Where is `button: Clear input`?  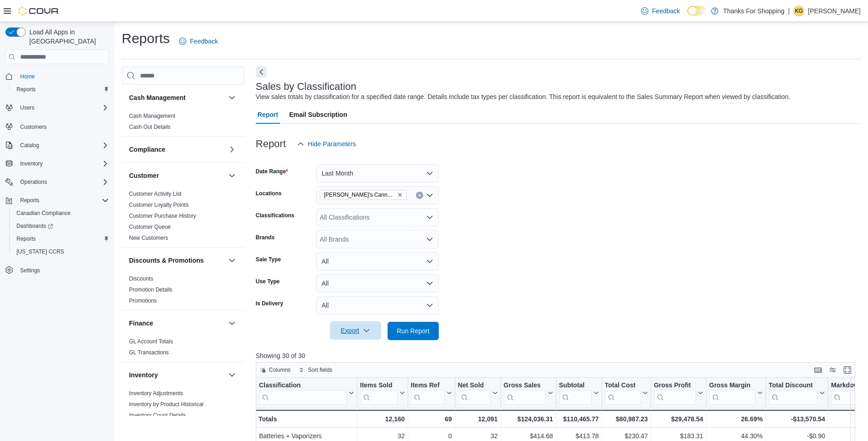
button: Clear input is located at coordinates (420, 195).